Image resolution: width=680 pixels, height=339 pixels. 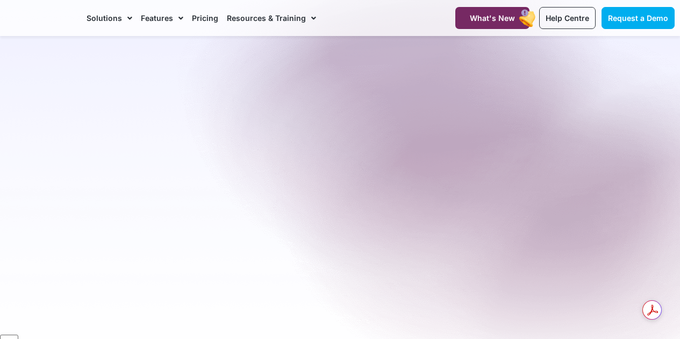 What do you see at coordinates (492, 18) in the screenshot?
I see `a: What's New` at bounding box center [492, 18].